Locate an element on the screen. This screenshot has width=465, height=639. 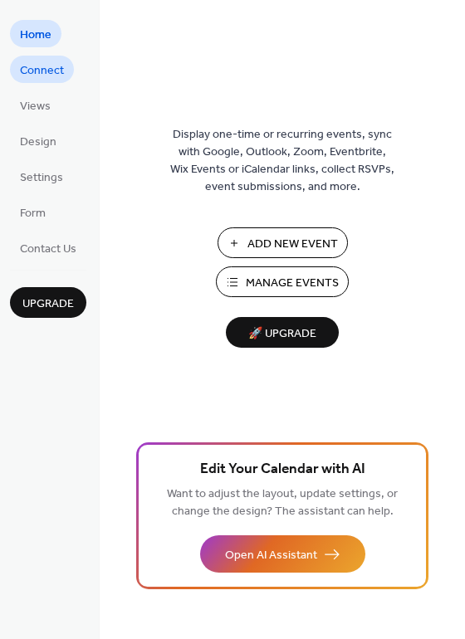
button: Add New Event is located at coordinates (282, 242).